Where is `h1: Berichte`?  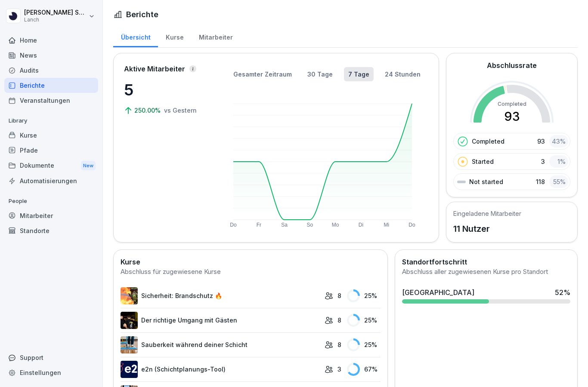
h1: Berichte is located at coordinates (142, 14).